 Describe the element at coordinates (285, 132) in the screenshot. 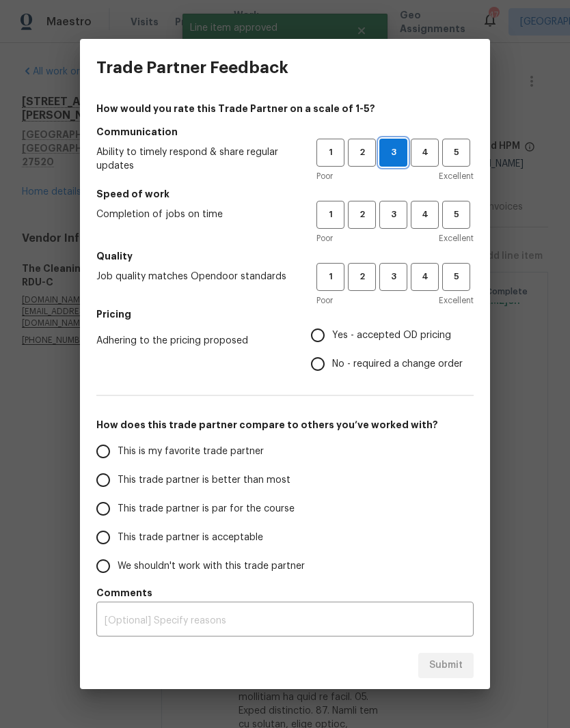

I see `h5: Communication` at that location.